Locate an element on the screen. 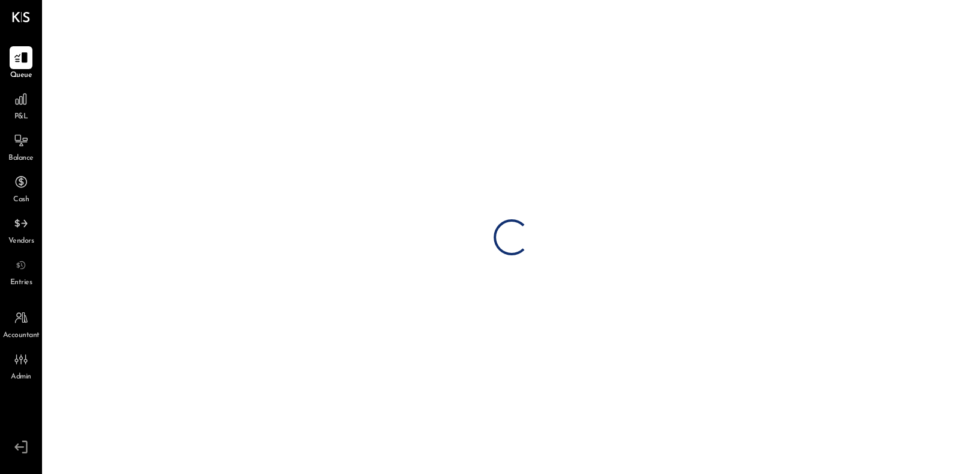  span: Accountant is located at coordinates (21, 336).